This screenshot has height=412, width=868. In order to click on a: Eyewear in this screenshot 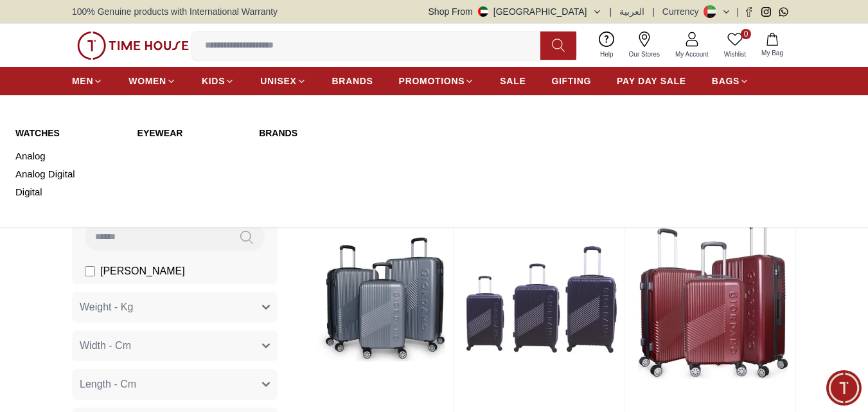, I will do `click(191, 133)`.